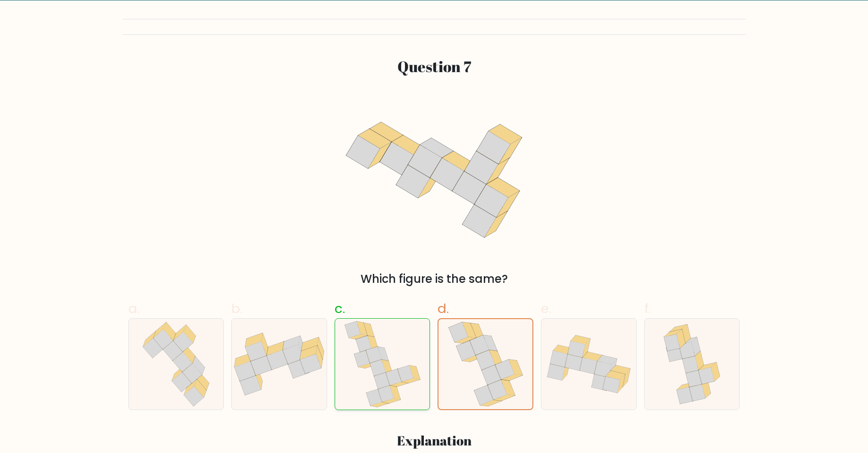 This screenshot has width=868, height=453. I want to click on span: f., so click(647, 308).